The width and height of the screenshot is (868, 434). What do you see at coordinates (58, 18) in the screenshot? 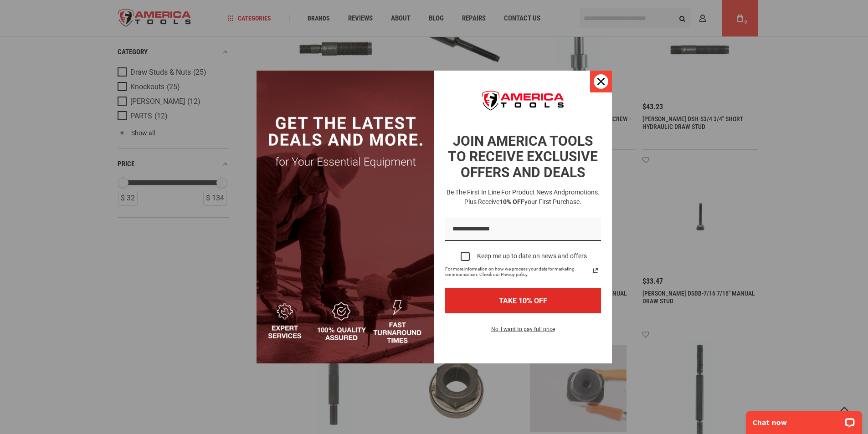
I see `p: Chat now` at bounding box center [58, 18].